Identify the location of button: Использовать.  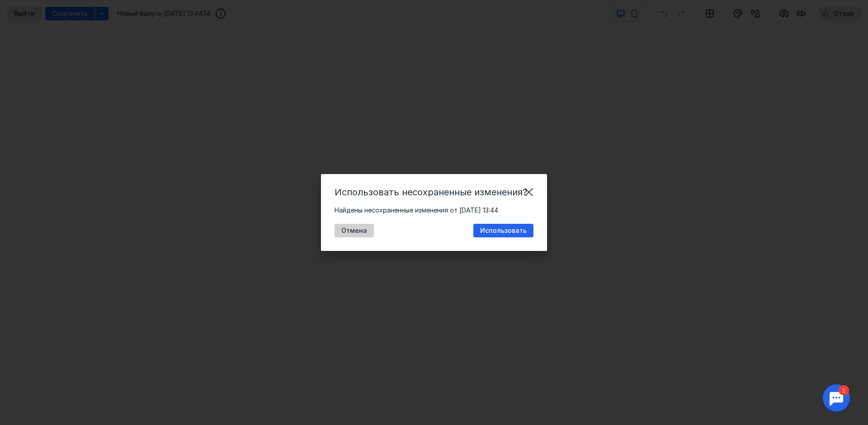
(503, 231).